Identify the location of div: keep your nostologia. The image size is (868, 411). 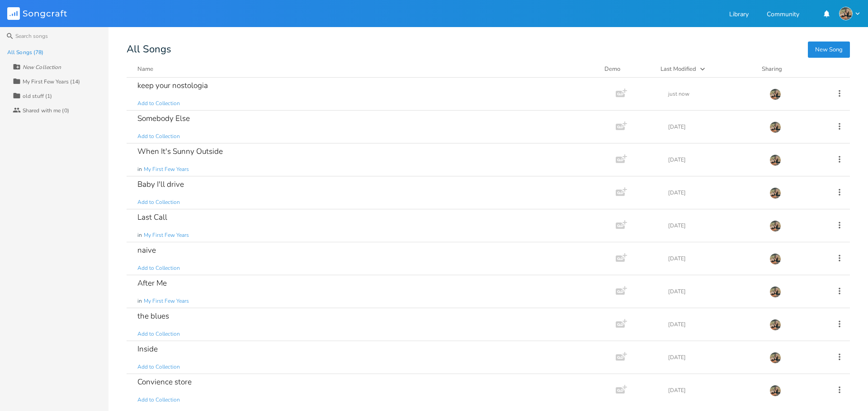
(172, 86).